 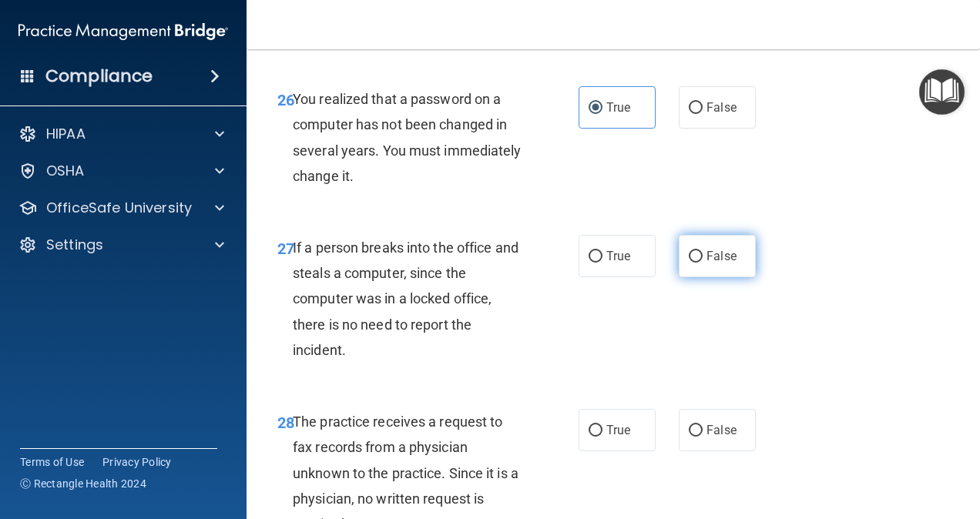 What do you see at coordinates (65, 171) in the screenshot?
I see `p: OSHA` at bounding box center [65, 171].